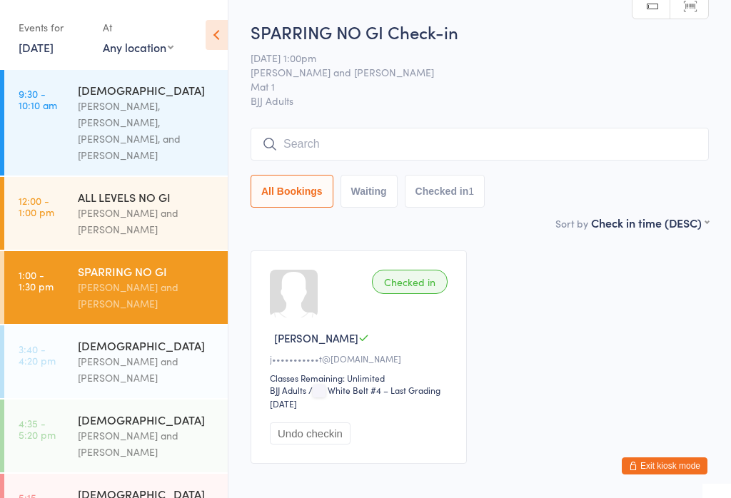 This screenshot has width=731, height=498. What do you see at coordinates (664, 466) in the screenshot?
I see `button: Exit kiosk mode` at bounding box center [664, 466].